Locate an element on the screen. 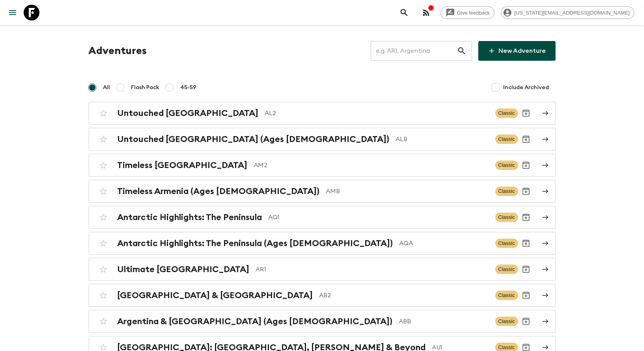 Image resolution: width=644 pixels, height=351 pixels. span: 45-59 is located at coordinates (189, 87).